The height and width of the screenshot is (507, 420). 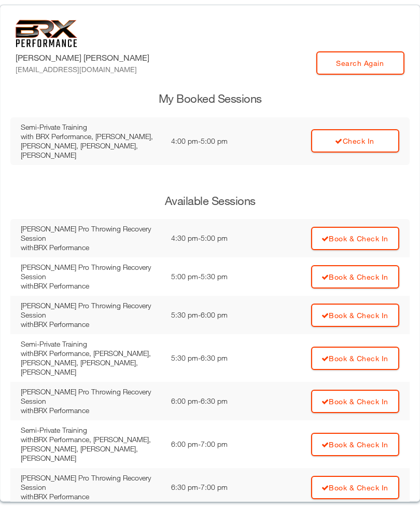 What do you see at coordinates (214, 358) in the screenshot?
I see `td: 5:30 pm - 6:30 pm` at bounding box center [214, 358].